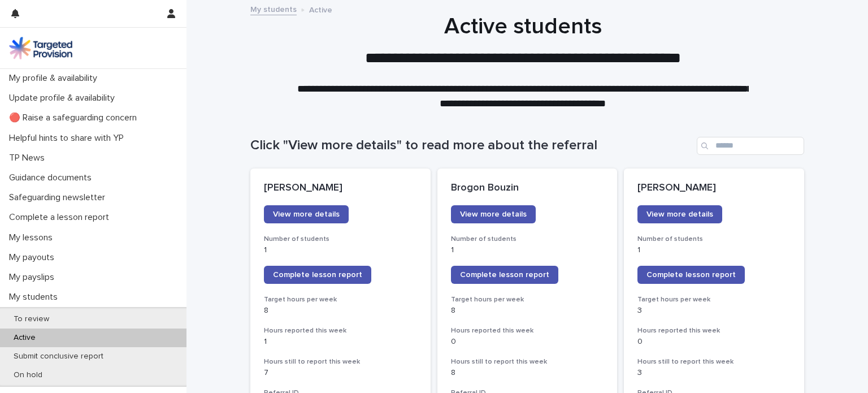 This screenshot has width=868, height=393. Describe the element at coordinates (273, 8) in the screenshot. I see `a: My students` at that location.